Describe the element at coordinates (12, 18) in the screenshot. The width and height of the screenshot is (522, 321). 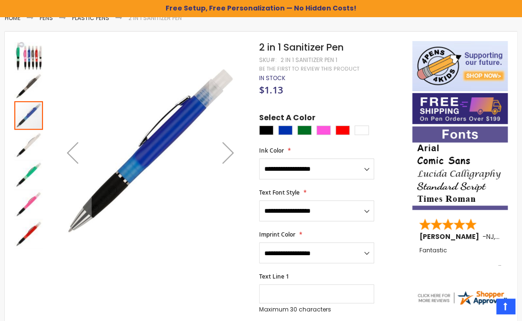
I see `a: Home` at that location.